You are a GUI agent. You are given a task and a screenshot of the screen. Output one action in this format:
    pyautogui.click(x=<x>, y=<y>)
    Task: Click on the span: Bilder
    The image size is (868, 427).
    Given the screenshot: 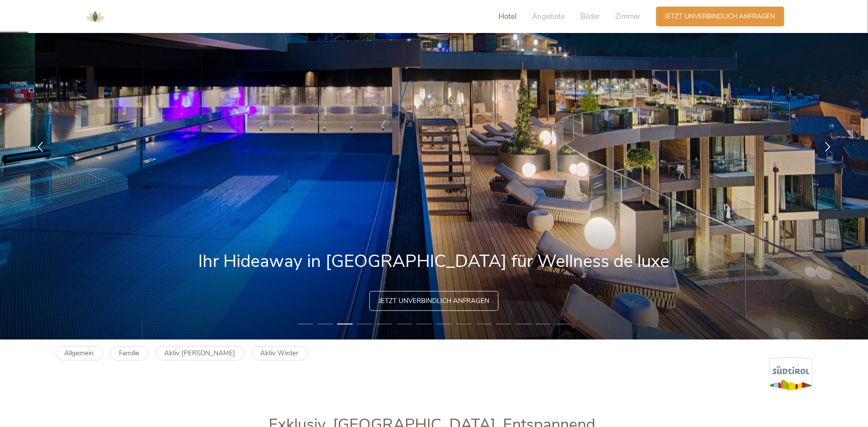 What is the action you would take?
    pyautogui.click(x=591, y=16)
    